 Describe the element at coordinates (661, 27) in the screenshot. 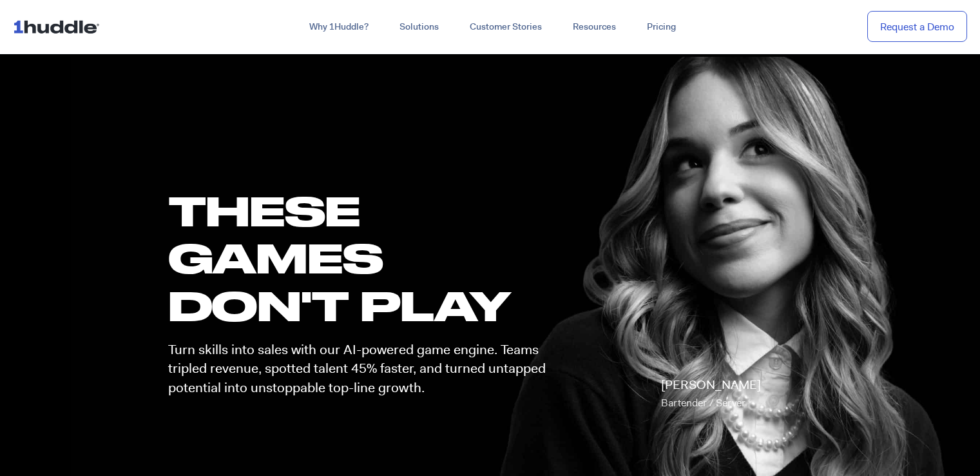

I see `a: Pricing` at that location.